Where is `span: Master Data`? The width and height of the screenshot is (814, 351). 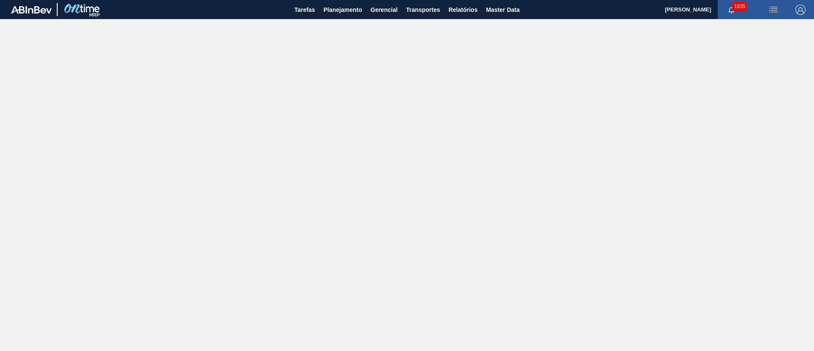
span: Master Data is located at coordinates (503, 10).